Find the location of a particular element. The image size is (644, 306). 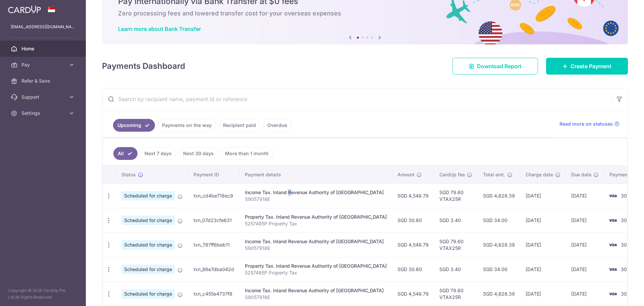

h4: Payments Dashboard is located at coordinates (143, 66).